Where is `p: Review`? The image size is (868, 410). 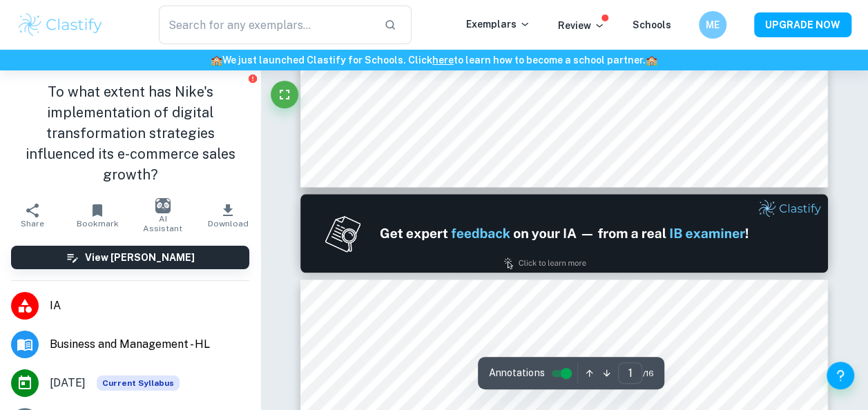
p: Review is located at coordinates (582, 25).